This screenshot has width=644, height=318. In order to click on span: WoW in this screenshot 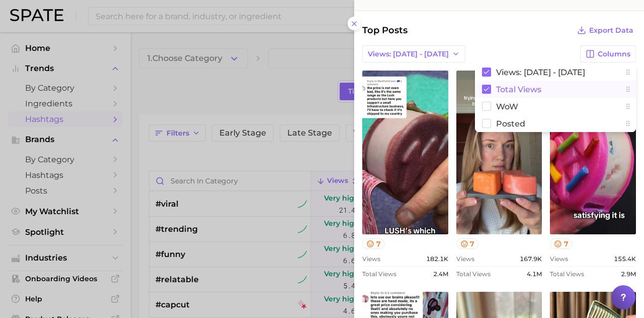, I will do `click(507, 107)`.